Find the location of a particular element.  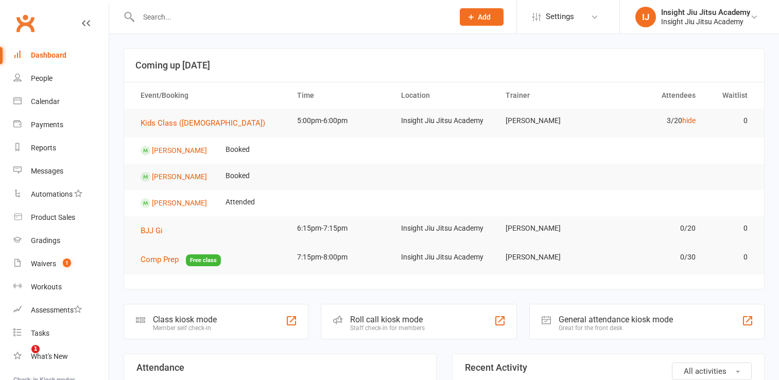

th: Event/Booking is located at coordinates (209, 95).